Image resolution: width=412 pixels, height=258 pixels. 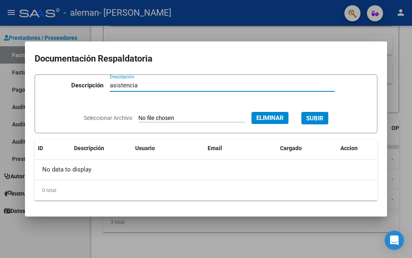 I want to click on datatable-header-cell: Descripción, so click(x=101, y=148).